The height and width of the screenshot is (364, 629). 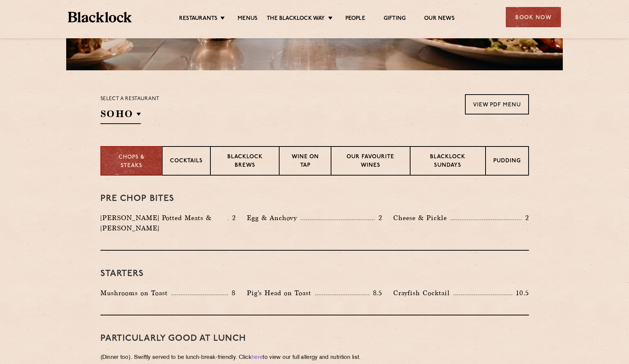 What do you see at coordinates (395, 19) in the screenshot?
I see `a: Gifting` at bounding box center [395, 19].